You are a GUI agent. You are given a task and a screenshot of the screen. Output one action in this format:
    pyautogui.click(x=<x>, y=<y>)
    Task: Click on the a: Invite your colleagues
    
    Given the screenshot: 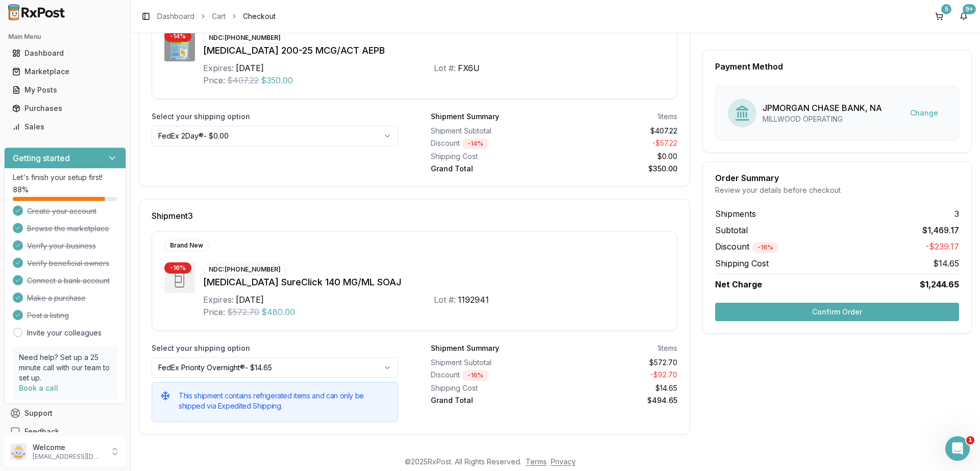 What is the action you would take?
    pyautogui.click(x=64, y=333)
    